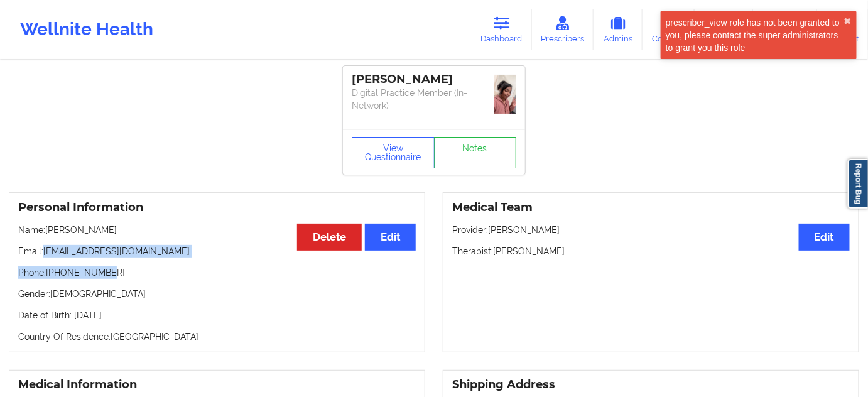 The height and width of the screenshot is (397, 868). Describe the element at coordinates (755, 35) in the screenshot. I see `div: prescriber_view role has not been granted to you, please contact the super administrators to gran...` at that location.